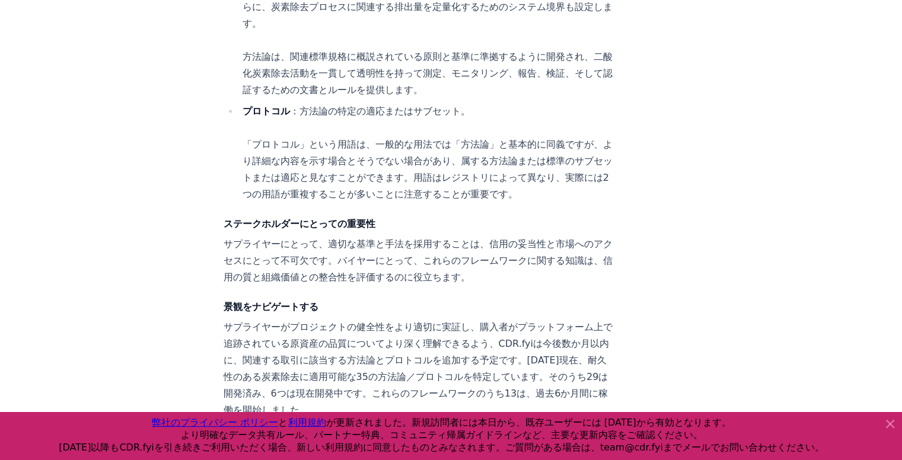  Describe the element at coordinates (427, 73) in the screenshot. I see `font: 方法論は、関連標準規格に概説されている原則と基準に準拠するように開発され、二酸化炭素除去活動を一貫して透明性を持って測定、モニタリング、報告、検証、そして認証するための文書とルールを提供します。` at that location.